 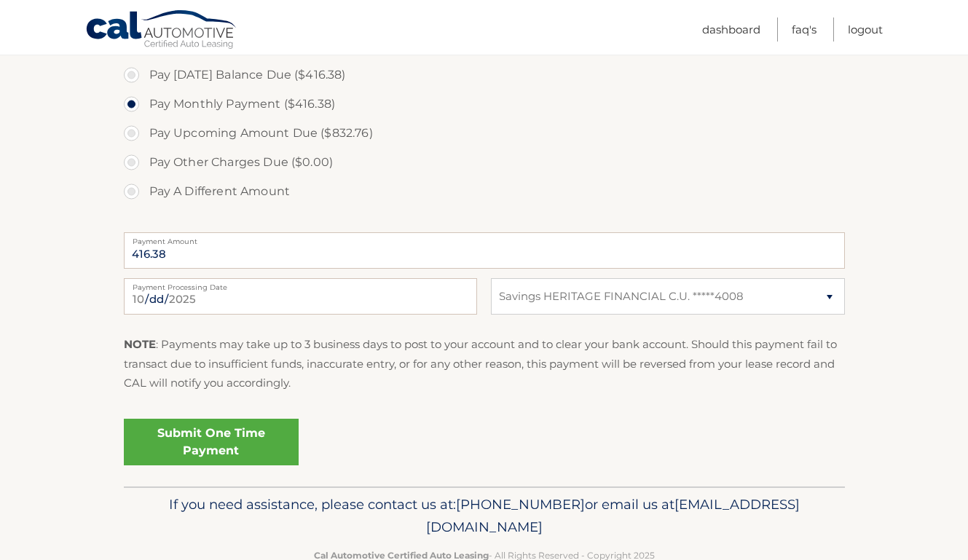 I want to click on label: Pay A Different Amount, so click(x=484, y=192).